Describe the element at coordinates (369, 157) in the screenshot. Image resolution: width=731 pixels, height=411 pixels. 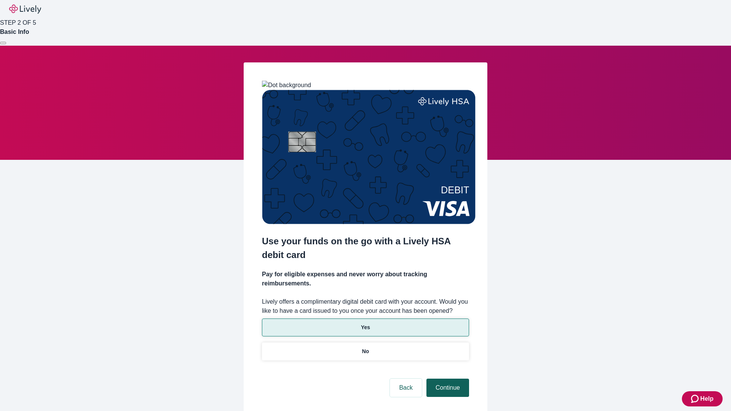
I see `img: Debit card` at that location.